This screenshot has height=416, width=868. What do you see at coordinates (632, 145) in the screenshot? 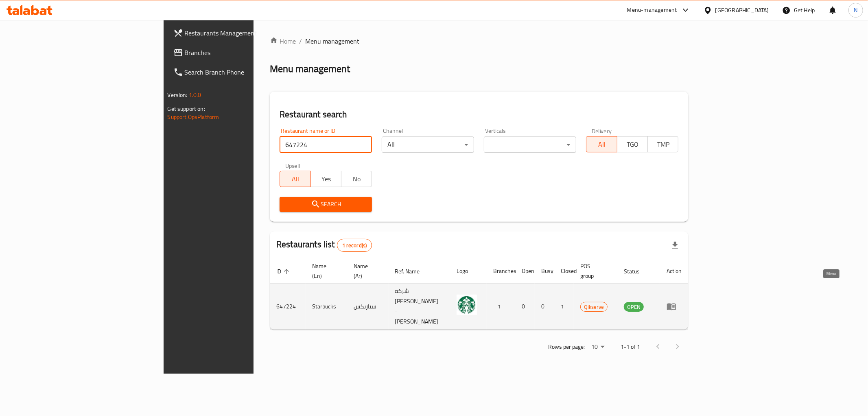
I see `span: TGO` at bounding box center [632, 145].